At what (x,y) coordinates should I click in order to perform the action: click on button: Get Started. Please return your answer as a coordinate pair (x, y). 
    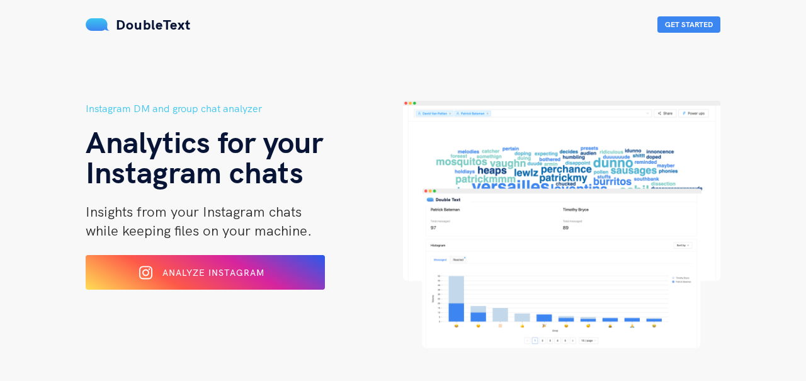
    Looking at the image, I should click on (689, 25).